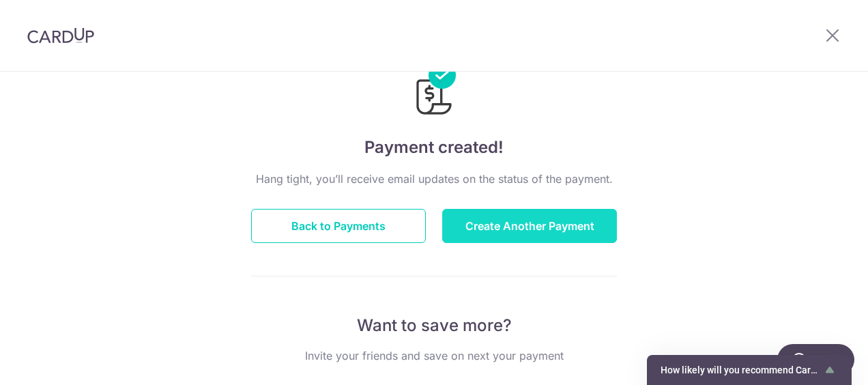 Image resolution: width=868 pixels, height=385 pixels. Describe the element at coordinates (434, 326) in the screenshot. I see `p: Want to save more?` at that location.